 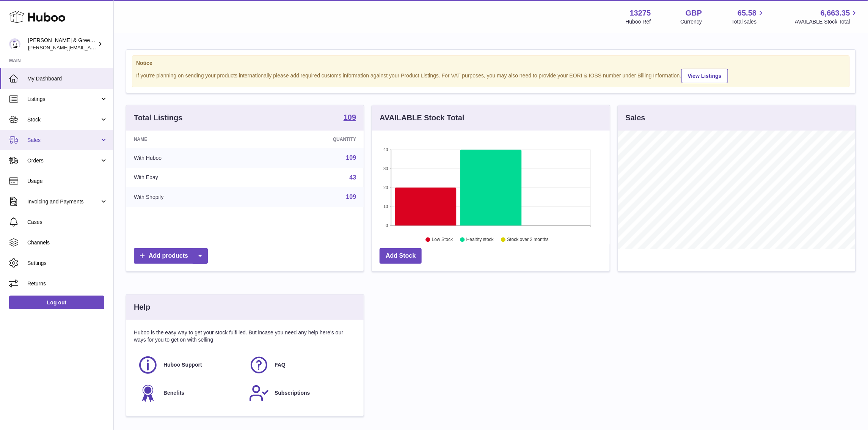 I want to click on span: Cases, so click(x=68, y=222).